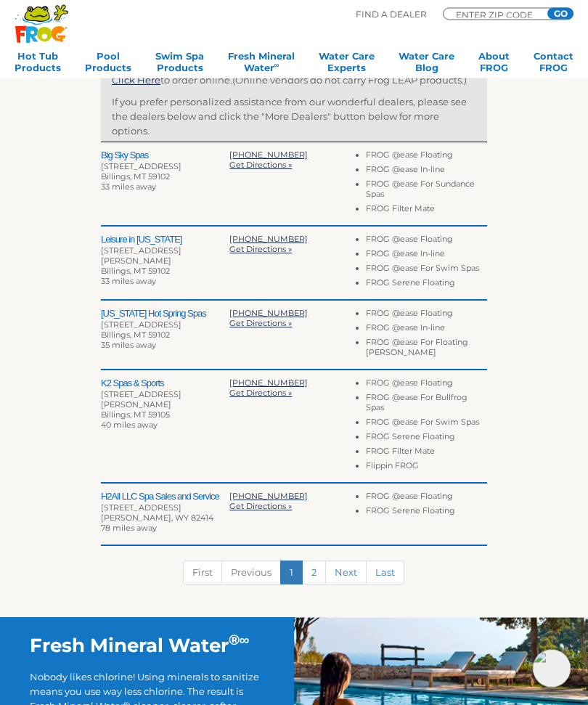  Describe the element at coordinates (551, 669) in the screenshot. I see `img: openIcon` at that location.